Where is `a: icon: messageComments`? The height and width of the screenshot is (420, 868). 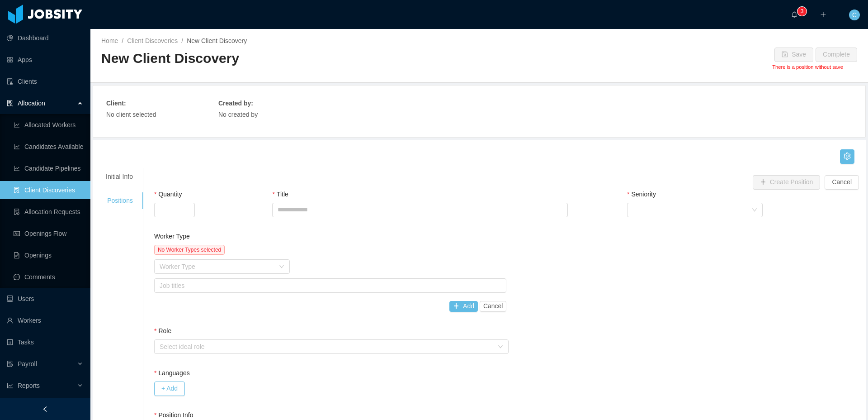
a: icon: messageComments is located at coordinates (48, 277).